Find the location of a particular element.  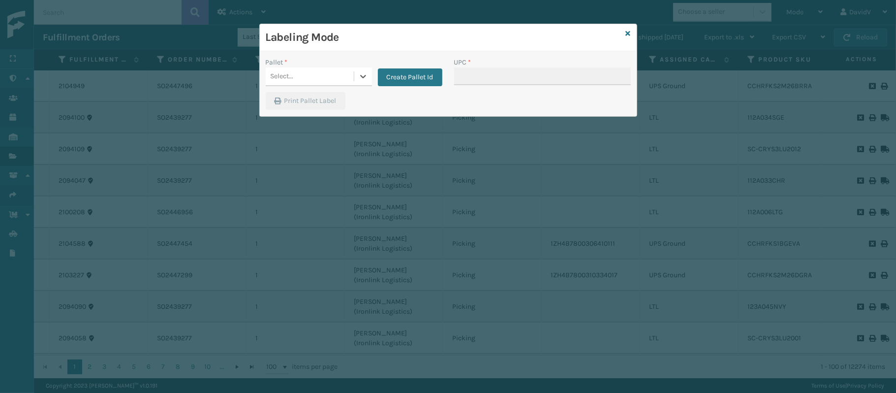

div: Select... is located at coordinates (282, 76).